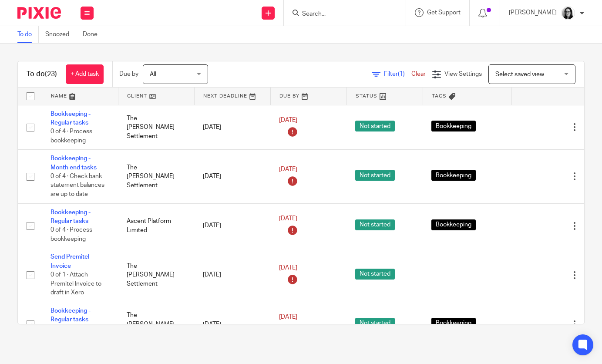  I want to click on span: Tags, so click(439, 96).